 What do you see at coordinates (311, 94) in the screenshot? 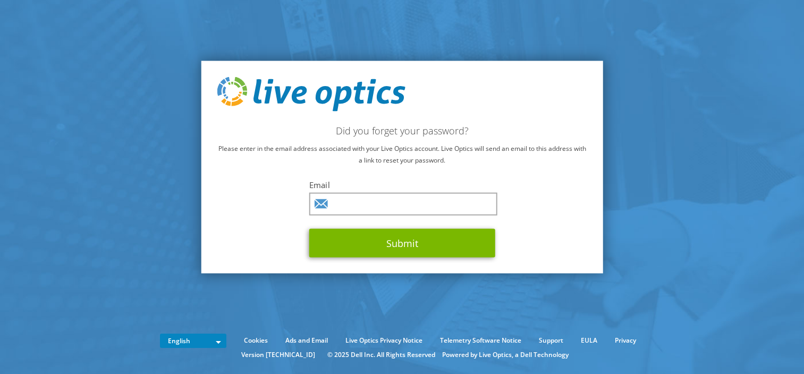
I see `img: live_optics_svg.svg` at bounding box center [311, 94].